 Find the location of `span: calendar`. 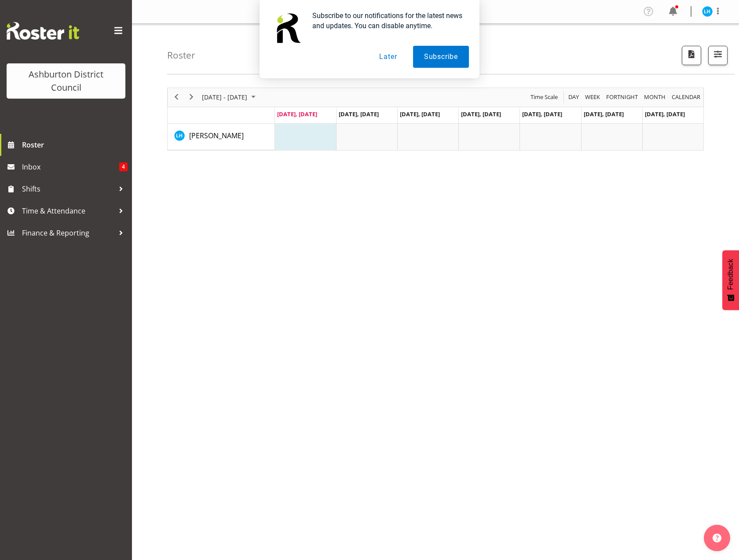

span: calendar is located at coordinates (686, 97).